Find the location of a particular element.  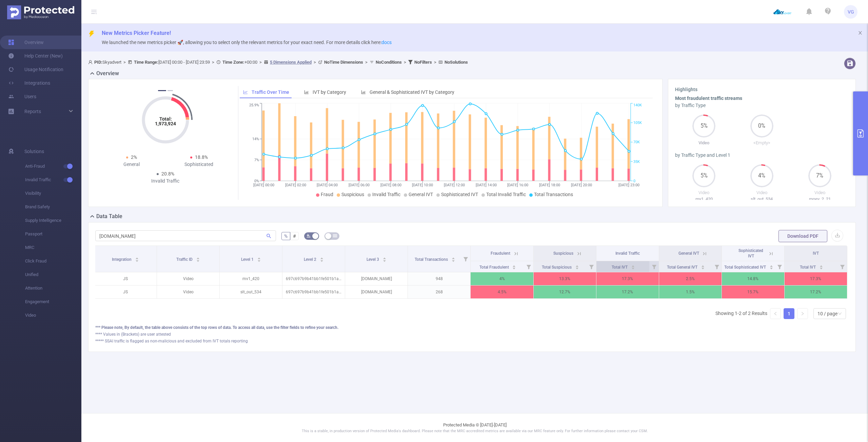

span: 18.8% is located at coordinates (202, 157).